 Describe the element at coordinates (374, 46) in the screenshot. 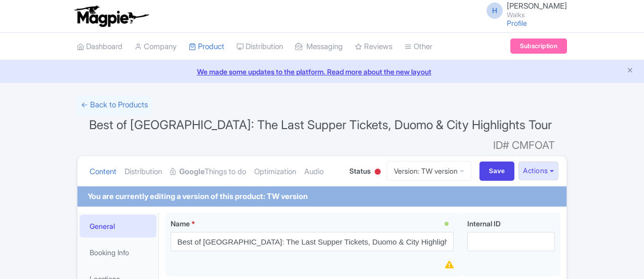

I see `a: Reviews` at that location.